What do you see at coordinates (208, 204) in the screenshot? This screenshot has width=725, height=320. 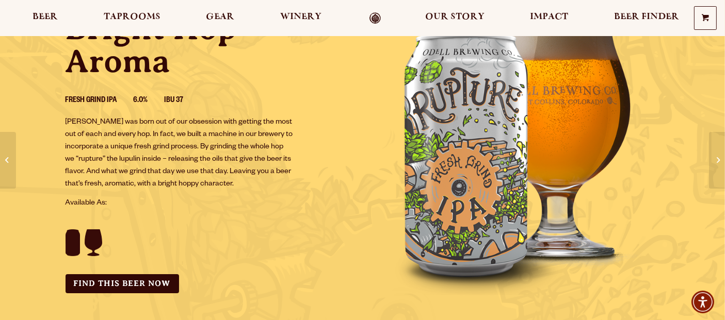 I see `p: Available As:` at bounding box center [208, 204].